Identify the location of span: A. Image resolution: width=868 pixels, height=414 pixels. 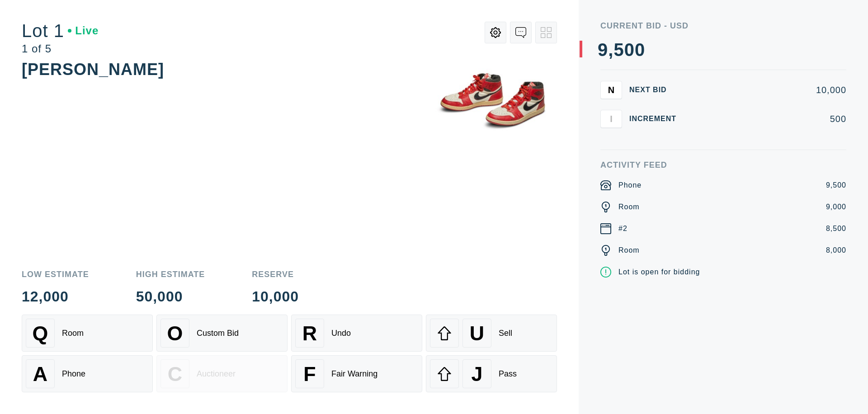
(40, 374).